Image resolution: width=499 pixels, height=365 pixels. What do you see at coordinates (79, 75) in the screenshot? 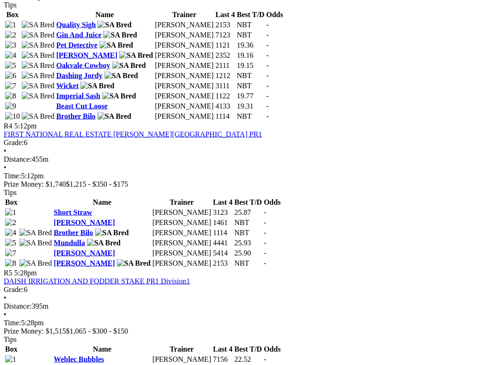
I see `a: Dashing Jordy` at bounding box center [79, 75].